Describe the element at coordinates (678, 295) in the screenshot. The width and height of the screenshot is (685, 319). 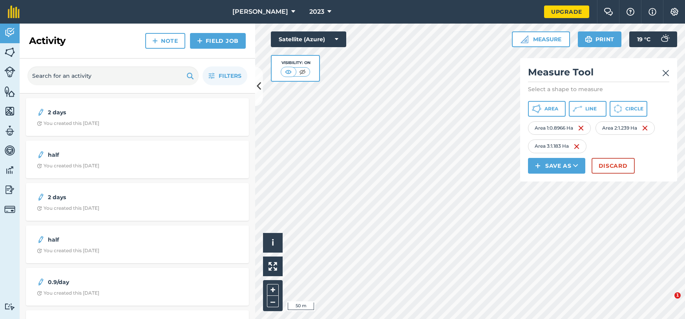
I see `span: 1` at that location.